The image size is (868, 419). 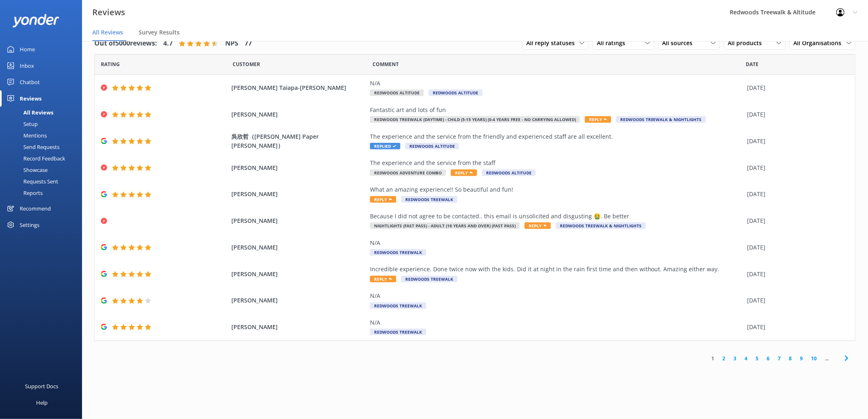 I want to click on h4: 4.7, so click(x=167, y=43).